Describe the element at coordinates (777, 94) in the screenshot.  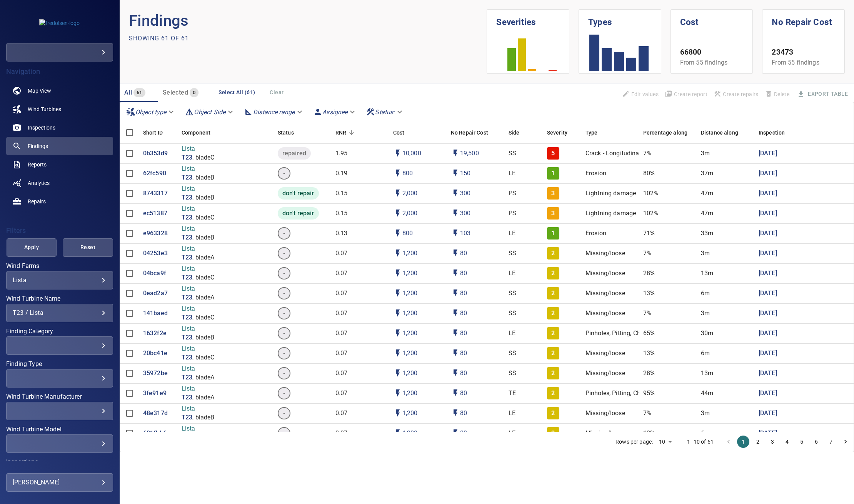
I see `span: Findings that are included in repair orders can not be deleted` at that location.